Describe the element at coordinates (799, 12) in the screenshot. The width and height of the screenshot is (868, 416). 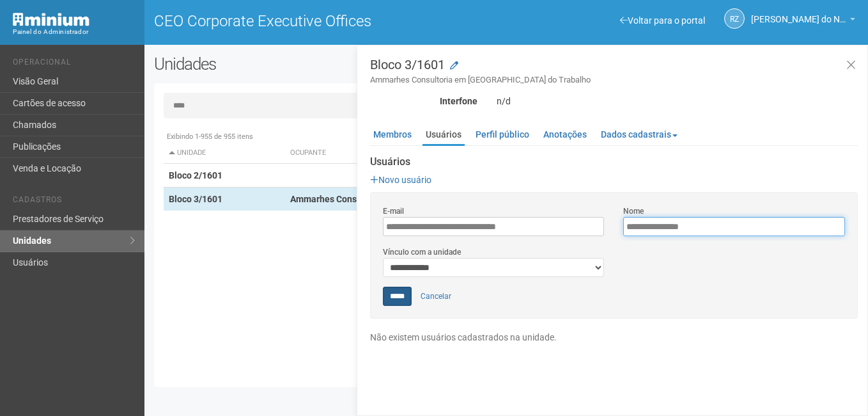
I see `span: Rayssa Zibell do Nascimento` at that location.